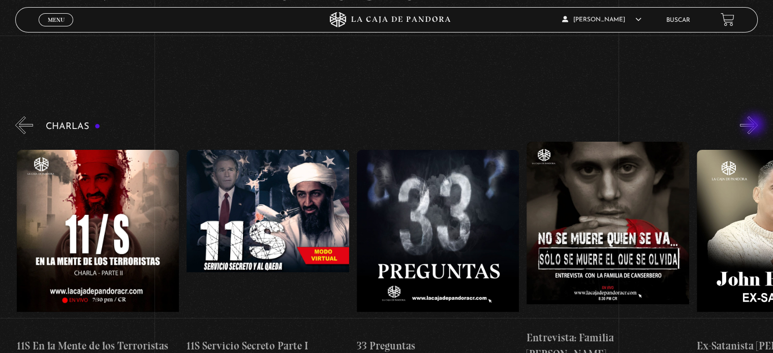  I want to click on a: Buscar, so click(678, 20).